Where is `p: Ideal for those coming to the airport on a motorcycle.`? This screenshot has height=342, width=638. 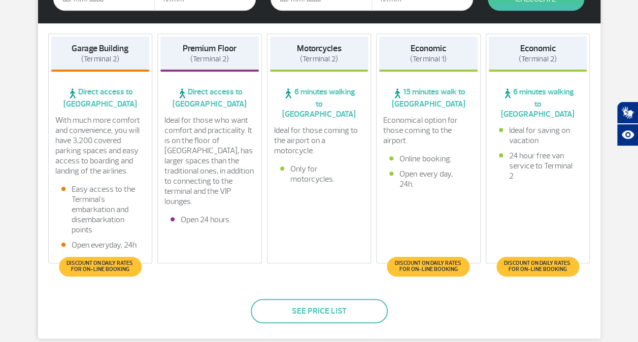 p: Ideal for those coming to the airport on a motorcycle. is located at coordinates (319, 141).